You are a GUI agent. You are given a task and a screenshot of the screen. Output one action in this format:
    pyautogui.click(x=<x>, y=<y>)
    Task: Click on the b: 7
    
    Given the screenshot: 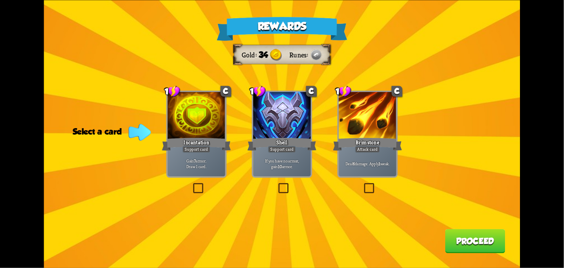 What is the action you would take?
    pyautogui.click(x=195, y=161)
    